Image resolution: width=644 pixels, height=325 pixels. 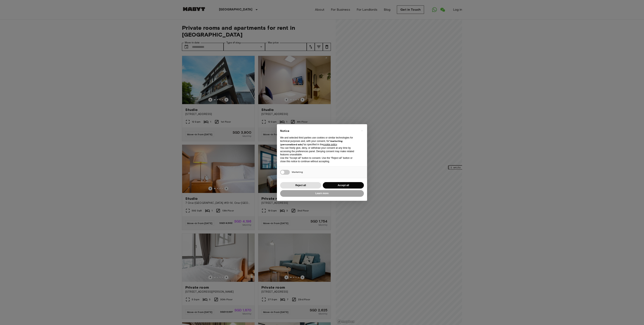 What do you see at coordinates (330, 144) in the screenshot?
I see `a: cookie policy` at bounding box center [330, 144].